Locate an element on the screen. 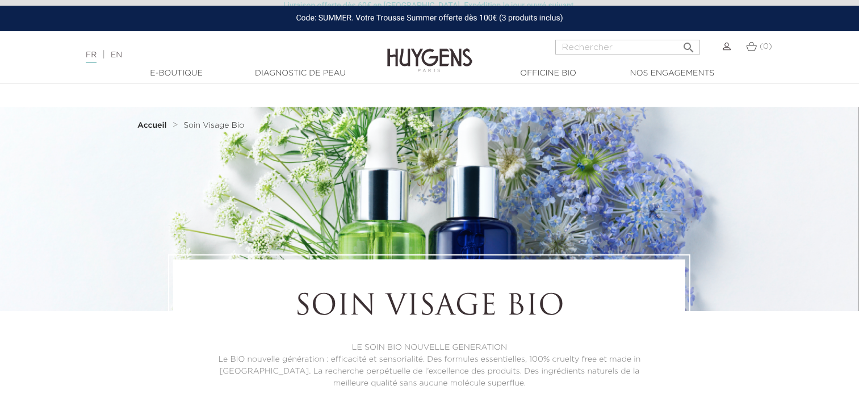 The width and height of the screenshot is (859, 419). a: Officine Bio is located at coordinates (548, 73).